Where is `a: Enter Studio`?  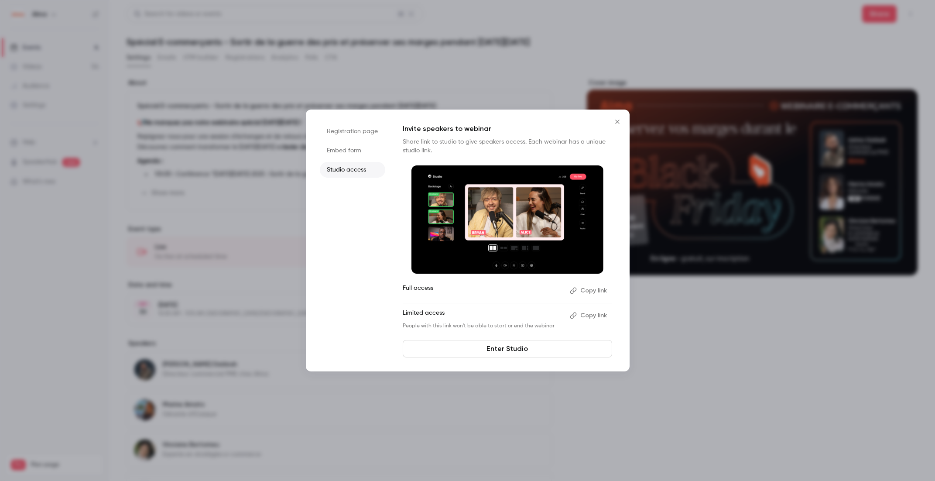
a: Enter Studio is located at coordinates (507, 349).